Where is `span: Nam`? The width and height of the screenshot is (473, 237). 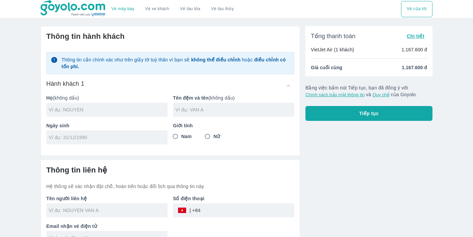
span: Nam is located at coordinates (187, 137).